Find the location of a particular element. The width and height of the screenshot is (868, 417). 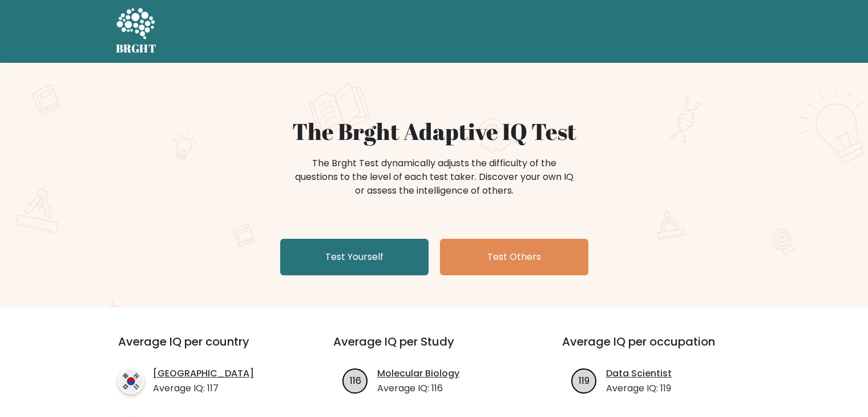

a: Data Scientist is located at coordinates (638, 373).